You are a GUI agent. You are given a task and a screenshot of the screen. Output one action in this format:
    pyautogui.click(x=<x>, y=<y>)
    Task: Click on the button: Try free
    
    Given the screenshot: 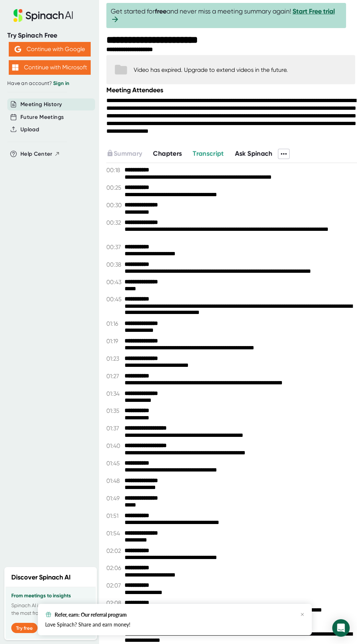 What is the action you would take?
    pyautogui.click(x=24, y=628)
    